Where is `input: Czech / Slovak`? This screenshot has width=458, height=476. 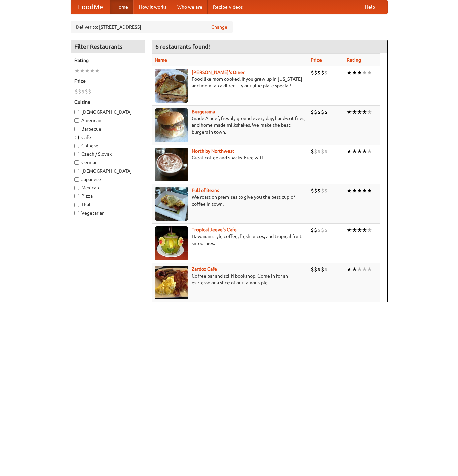 input: Czech / Slovak is located at coordinates (77, 154).